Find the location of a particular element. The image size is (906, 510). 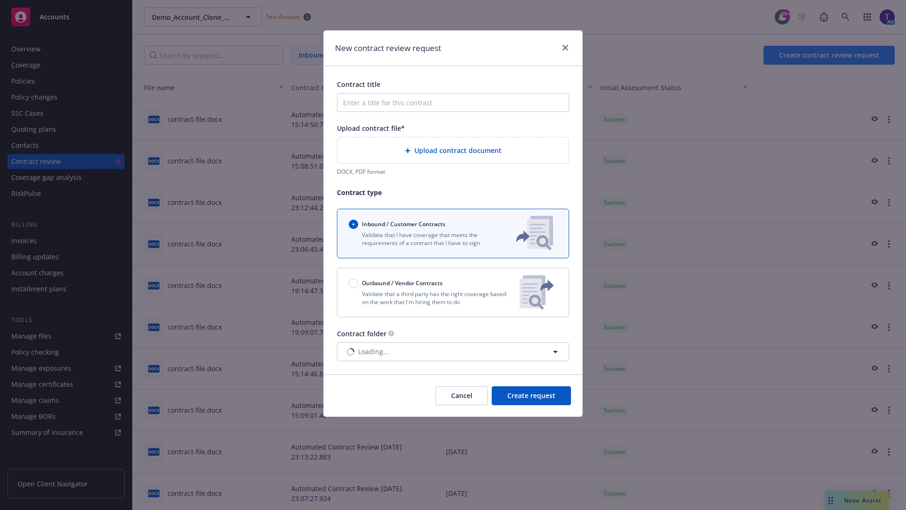

span: Loading... is located at coordinates (373, 351).